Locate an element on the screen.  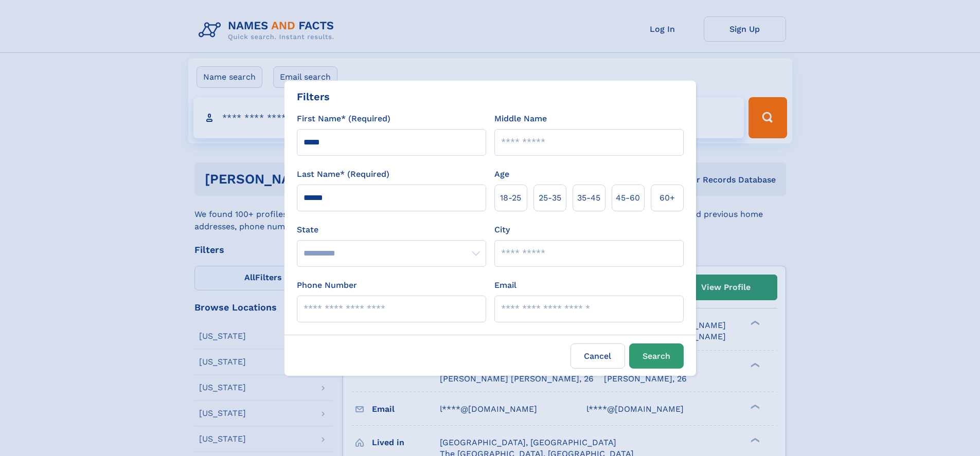
div: Filters is located at coordinates (313, 96).